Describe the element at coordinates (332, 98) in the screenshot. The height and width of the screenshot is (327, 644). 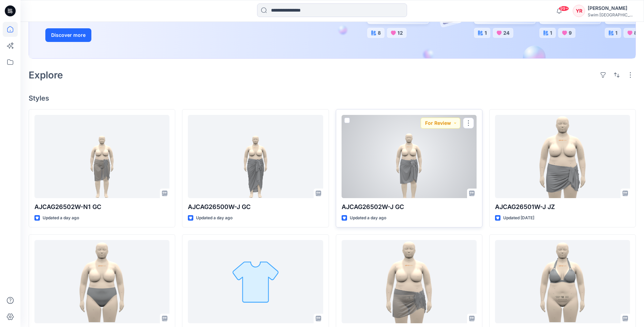
I see `h4: Styles` at that location.